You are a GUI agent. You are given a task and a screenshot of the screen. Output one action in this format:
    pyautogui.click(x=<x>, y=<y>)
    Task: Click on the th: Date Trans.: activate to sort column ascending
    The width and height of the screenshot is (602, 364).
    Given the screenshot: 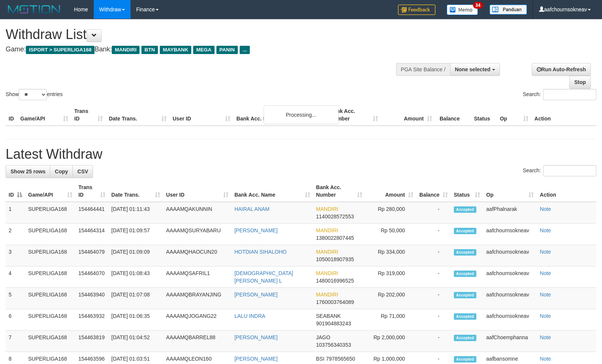 What is the action you would take?
    pyautogui.click(x=136, y=191)
    